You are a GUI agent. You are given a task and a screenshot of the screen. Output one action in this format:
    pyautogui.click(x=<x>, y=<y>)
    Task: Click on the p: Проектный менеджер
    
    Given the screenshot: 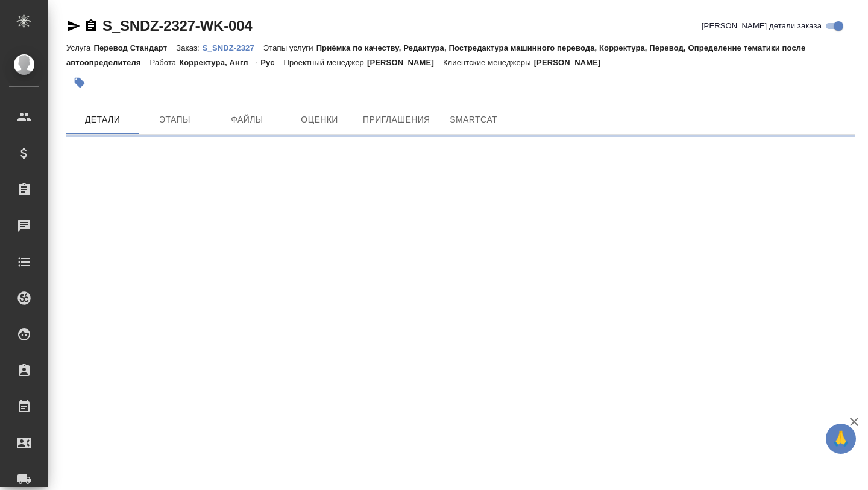 What is the action you would take?
    pyautogui.click(x=326, y=62)
    